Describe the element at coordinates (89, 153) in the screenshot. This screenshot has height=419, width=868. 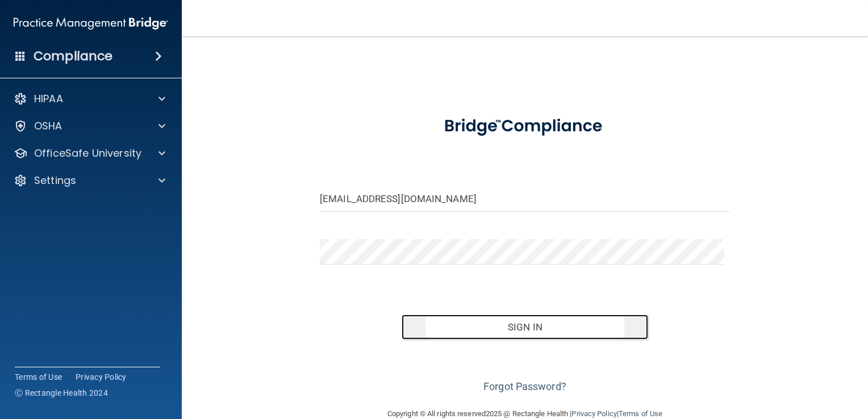
I see `a: OfficeSafe University` at that location.